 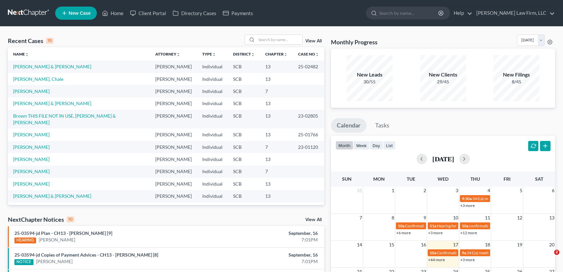 What do you see at coordinates (354, 42) in the screenshot?
I see `h3: Monthly Progress` at bounding box center [354, 42].